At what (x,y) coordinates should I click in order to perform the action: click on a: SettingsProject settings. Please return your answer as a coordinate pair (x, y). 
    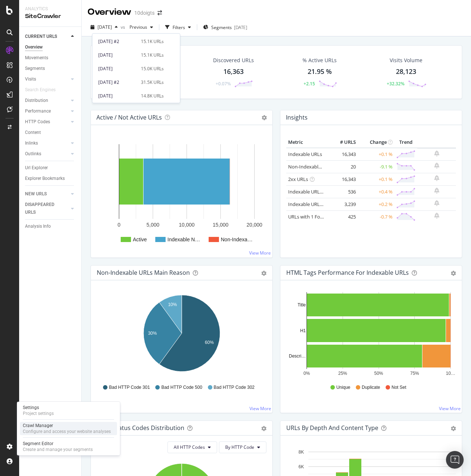
    Looking at the image, I should click on (68, 410).